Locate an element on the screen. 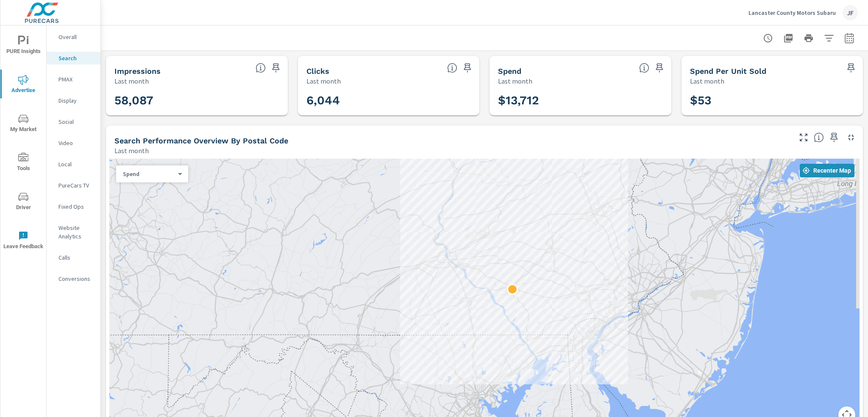 This screenshot has height=417, width=868. span: Recenter Map is located at coordinates (827, 170).